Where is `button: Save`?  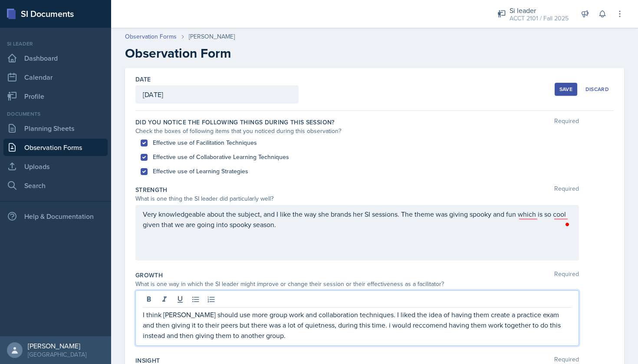
button: Save is located at coordinates (566, 89).